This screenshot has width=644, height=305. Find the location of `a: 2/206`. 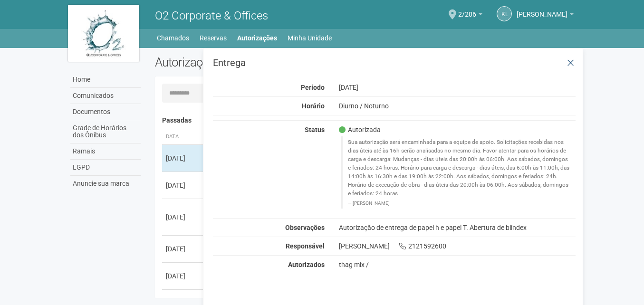

a: 2/206 is located at coordinates (470, 16).